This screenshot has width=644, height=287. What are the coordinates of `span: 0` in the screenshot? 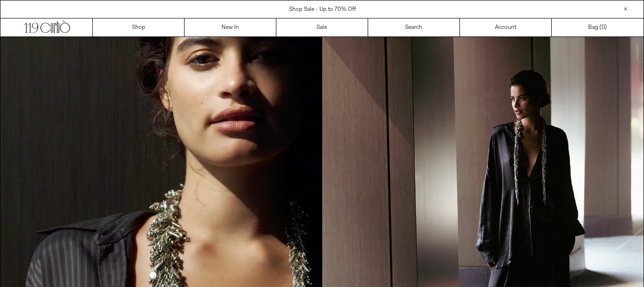 It's located at (603, 28).